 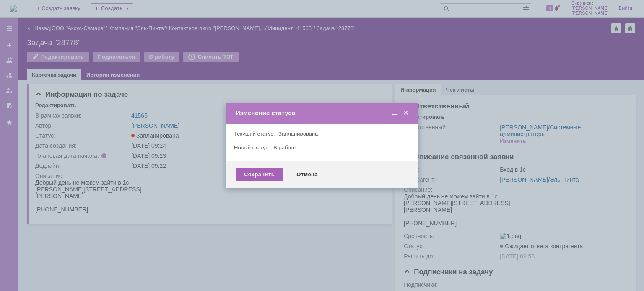 I want to click on span: Запланирована, so click(x=299, y=133).